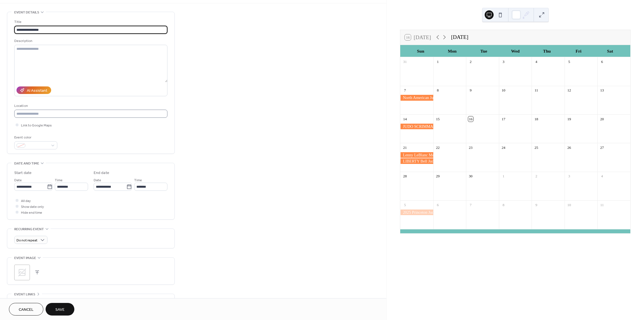  Describe the element at coordinates (569, 148) in the screenshot. I see `div: 26` at that location.